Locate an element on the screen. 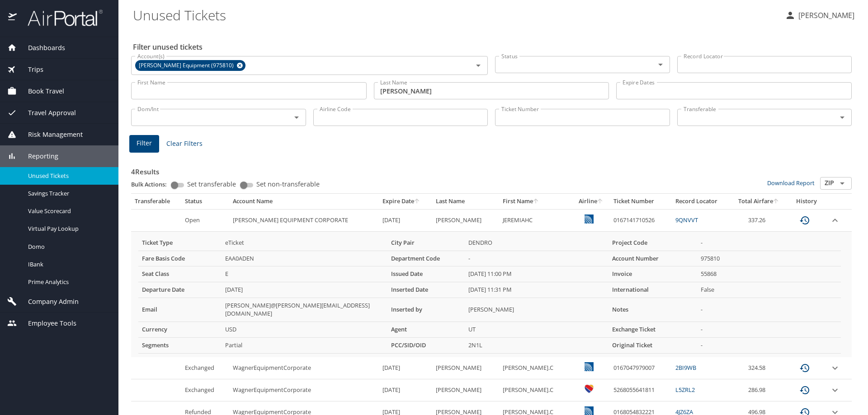 This screenshot has height=415, width=868. td: DENDRO is located at coordinates (537, 243).